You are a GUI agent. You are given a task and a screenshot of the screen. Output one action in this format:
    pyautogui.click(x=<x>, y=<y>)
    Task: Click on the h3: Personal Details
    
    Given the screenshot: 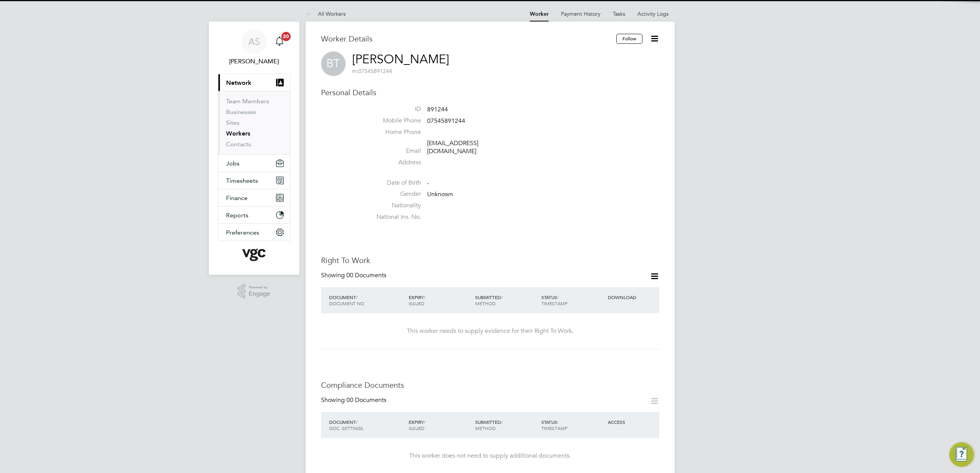 What is the action you would take?
    pyautogui.click(x=490, y=92)
    